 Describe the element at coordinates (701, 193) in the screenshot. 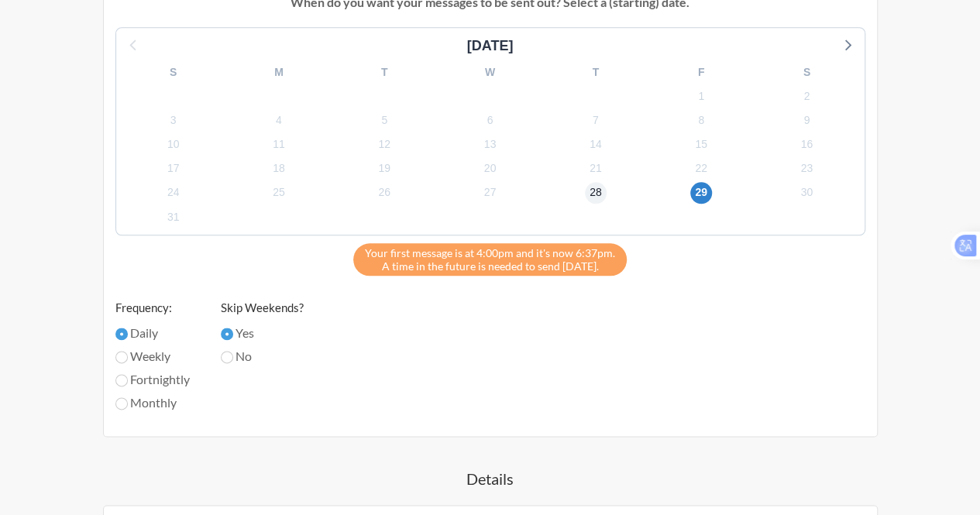

I see `span: Monday, September 29, 2025` at that location.